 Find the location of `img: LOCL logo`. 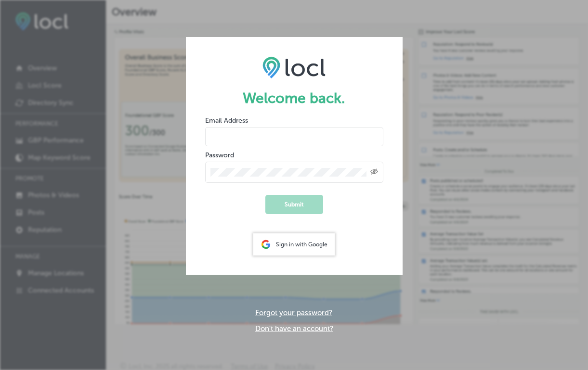

img: LOCL logo is located at coordinates (294, 67).